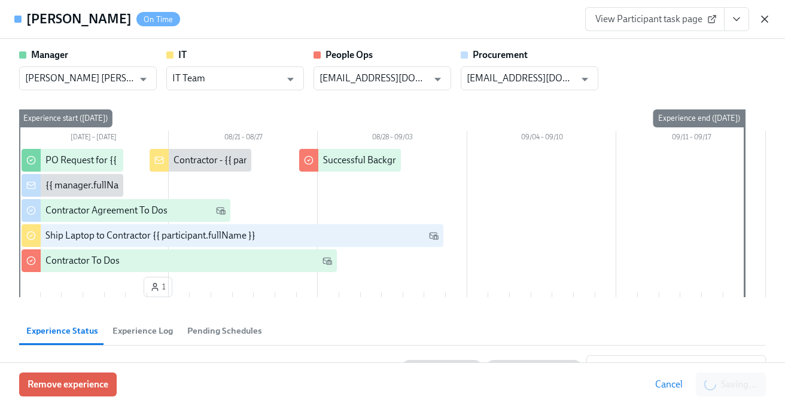  What do you see at coordinates (158, 287) in the screenshot?
I see `span: 1` at bounding box center [158, 287].